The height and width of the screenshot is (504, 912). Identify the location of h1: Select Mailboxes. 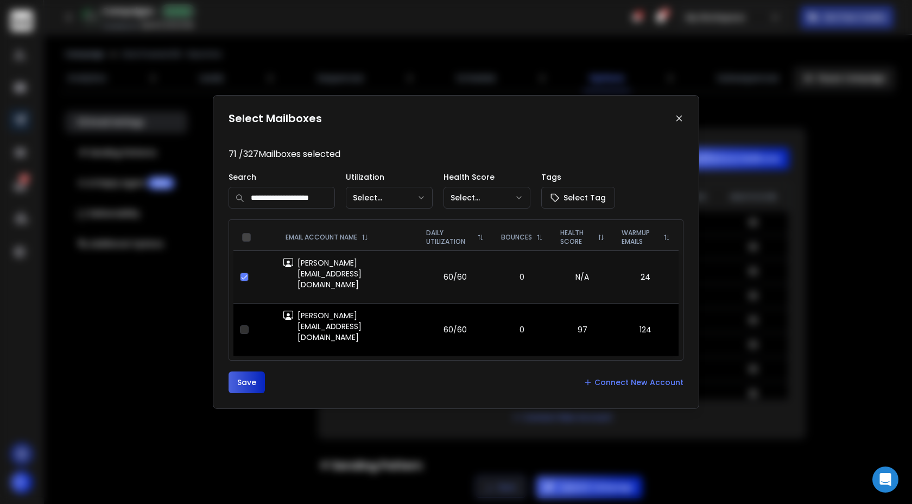
(275, 118).